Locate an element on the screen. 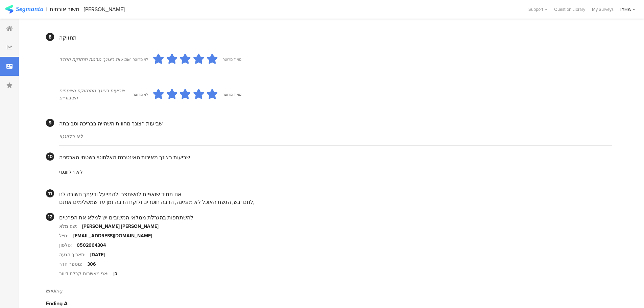 The height and width of the screenshot is (308, 644). div: אני מאשר/ת קבלת דיוור: is located at coordinates (86, 274).